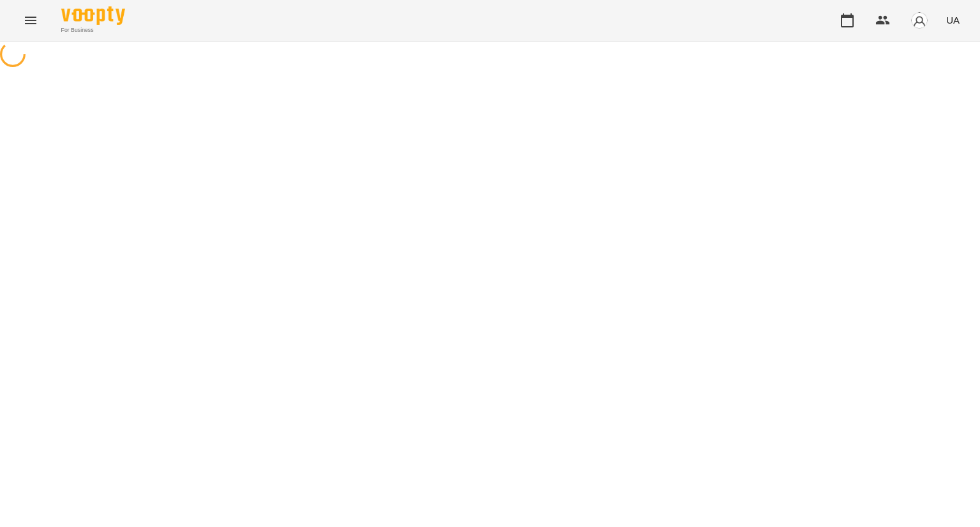  Describe the element at coordinates (953, 20) in the screenshot. I see `span: UA` at that location.